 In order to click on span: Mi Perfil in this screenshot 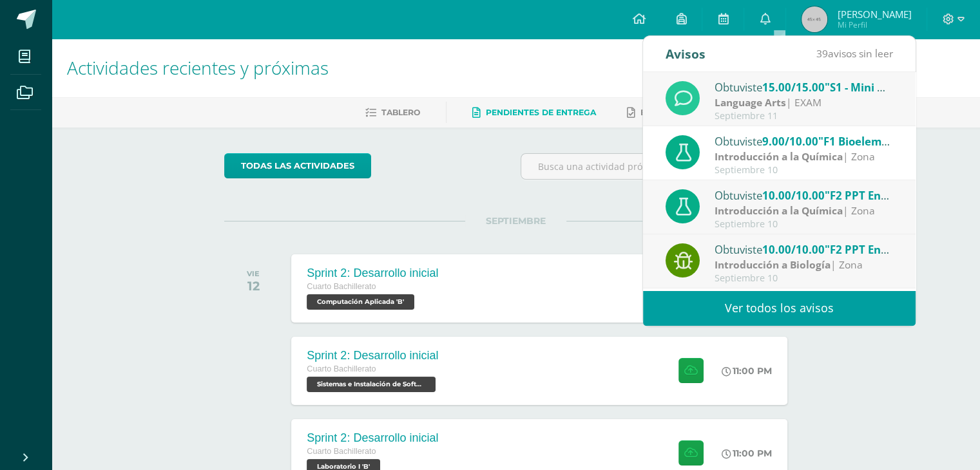, I will do `click(874, 24)`.